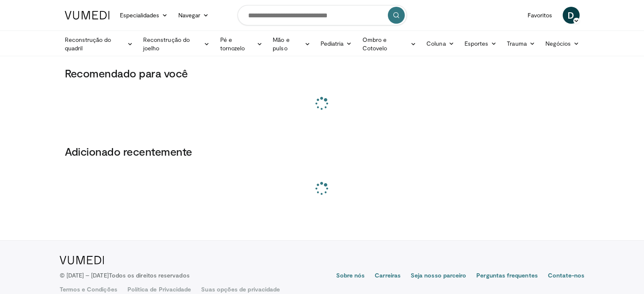 This screenshot has width=644, height=294. I want to click on a: Navegar, so click(194, 15).